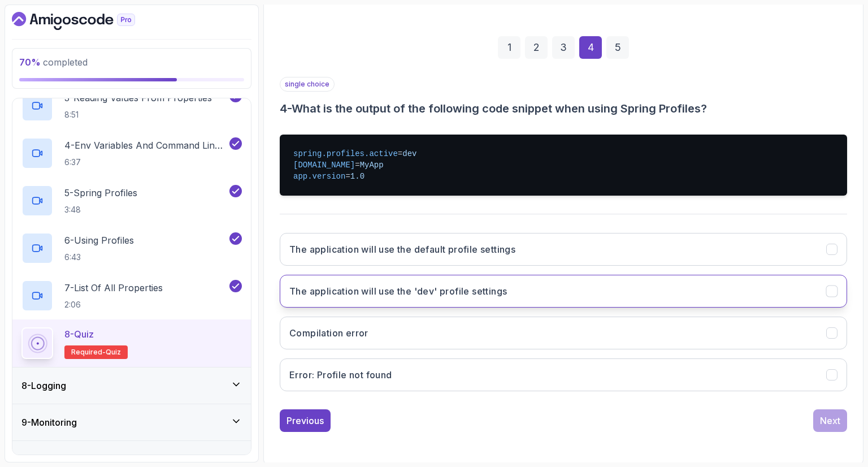 This screenshot has height=467, width=868. What do you see at coordinates (114, 287) in the screenshot?
I see `p: 7 - List Of All Properties` at bounding box center [114, 287].